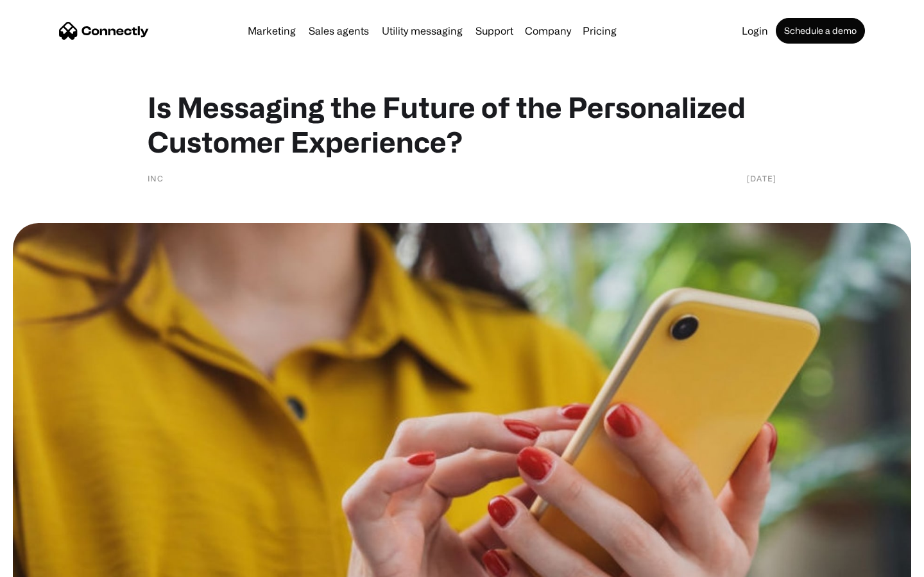 The image size is (924, 577). What do you see at coordinates (462, 124) in the screenshot?
I see `h1: Is Messaging the Future of the Personalized Customer Experience?` at bounding box center [462, 124].